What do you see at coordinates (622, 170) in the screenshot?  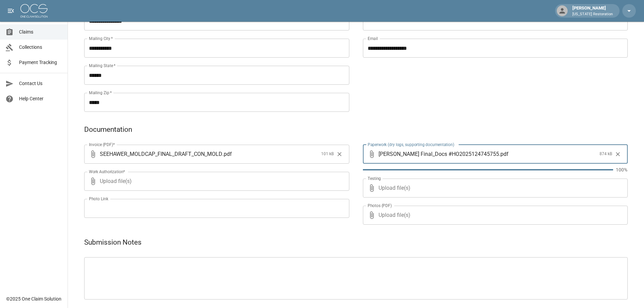 I see `p: 100%` at bounding box center [622, 170].